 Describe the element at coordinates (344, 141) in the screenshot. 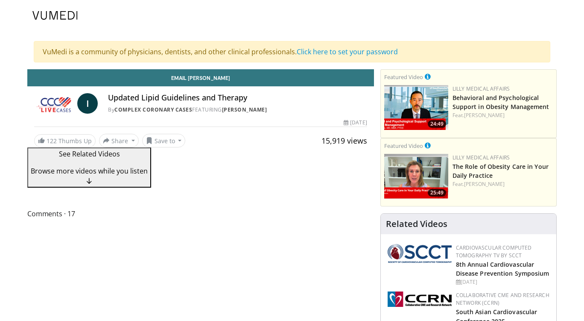

I see `span: 15,919 views` at that location.